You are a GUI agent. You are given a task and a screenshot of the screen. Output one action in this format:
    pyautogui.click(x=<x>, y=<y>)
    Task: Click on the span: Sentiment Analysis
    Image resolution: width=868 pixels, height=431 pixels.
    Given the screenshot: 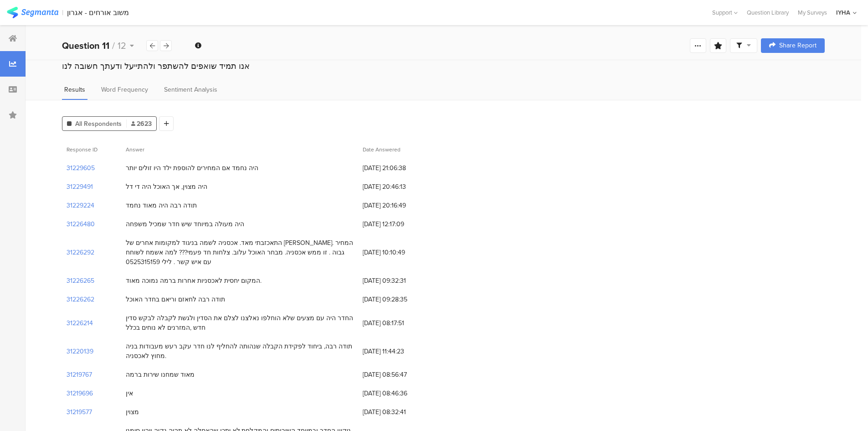 What is the action you would take?
    pyautogui.click(x=190, y=89)
    